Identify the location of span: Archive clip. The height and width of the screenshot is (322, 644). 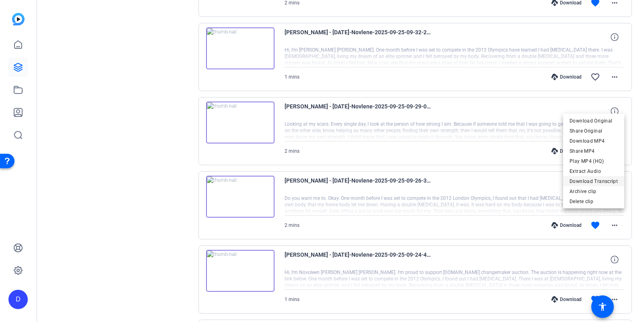
(594, 191).